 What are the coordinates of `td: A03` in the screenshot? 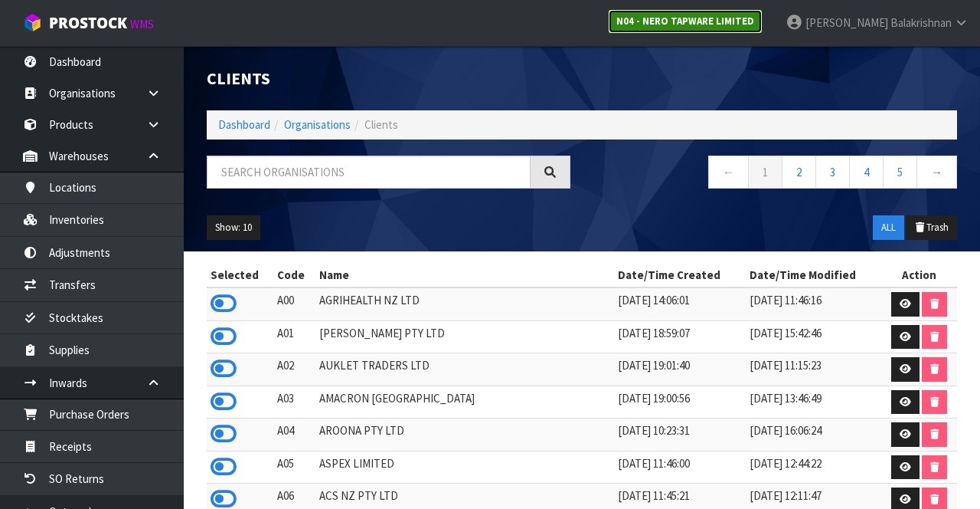 It's located at (294, 402).